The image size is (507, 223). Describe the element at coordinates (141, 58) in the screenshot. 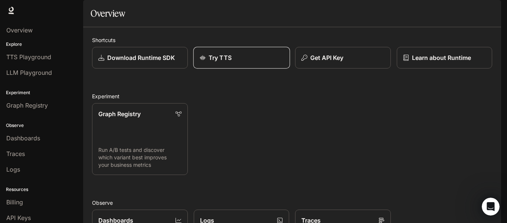

I see `p: Download Runtime SDK` at that location.